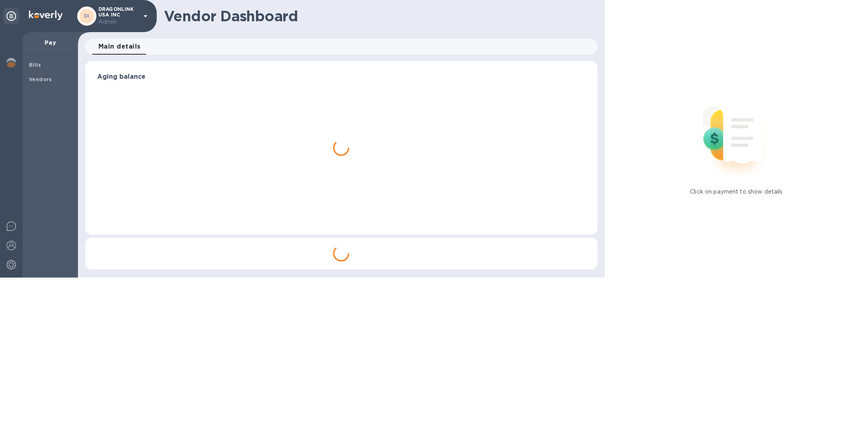 The image size is (868, 435). I want to click on h1: Vendor Dashboard, so click(378, 16).